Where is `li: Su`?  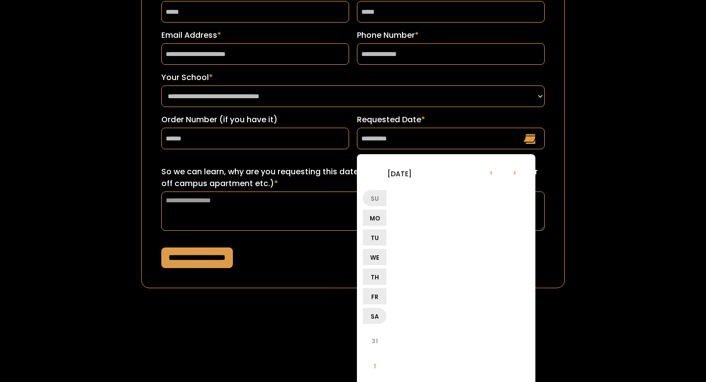
li: Su is located at coordinates (375, 198).